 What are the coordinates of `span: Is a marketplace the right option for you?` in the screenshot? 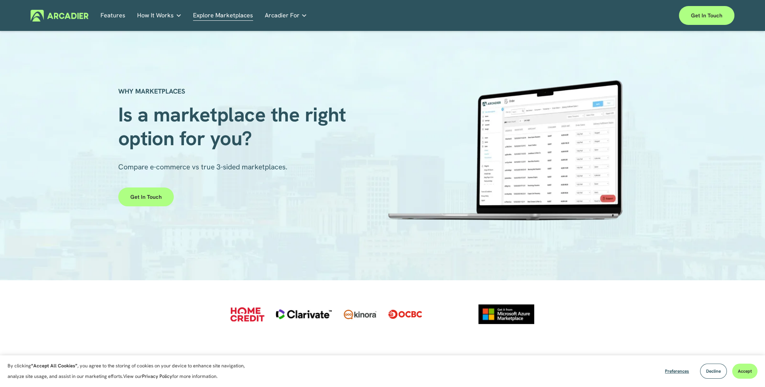 It's located at (234, 126).